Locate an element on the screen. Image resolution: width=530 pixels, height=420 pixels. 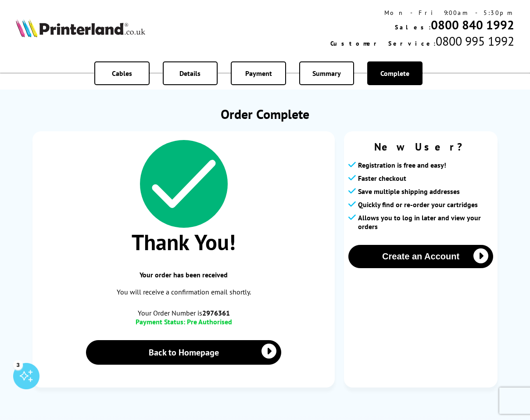
span: Complete is located at coordinates (395, 73).